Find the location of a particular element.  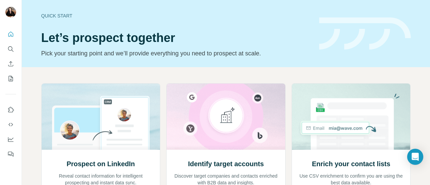

button: My lists is located at coordinates (11, 79).